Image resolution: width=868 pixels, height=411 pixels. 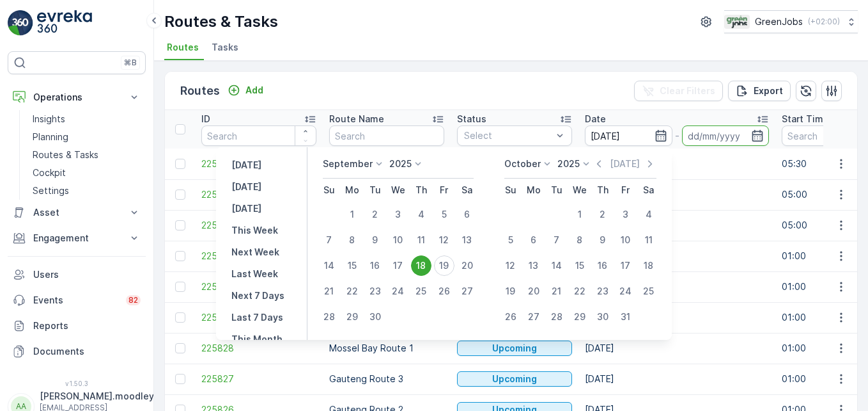 I want to click on button: Engagement, so click(x=77, y=238).